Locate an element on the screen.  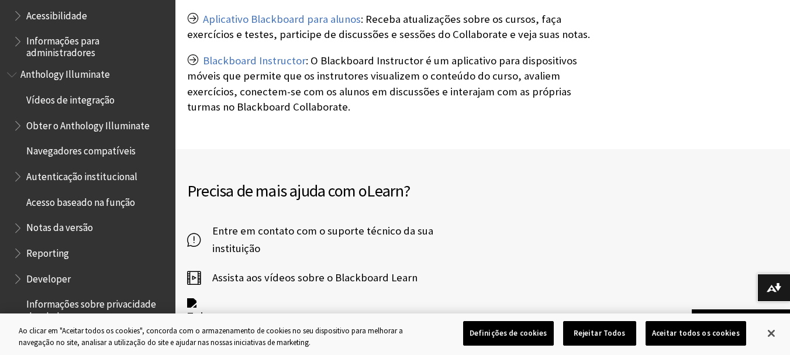
span: Learn is located at coordinates (385, 191).